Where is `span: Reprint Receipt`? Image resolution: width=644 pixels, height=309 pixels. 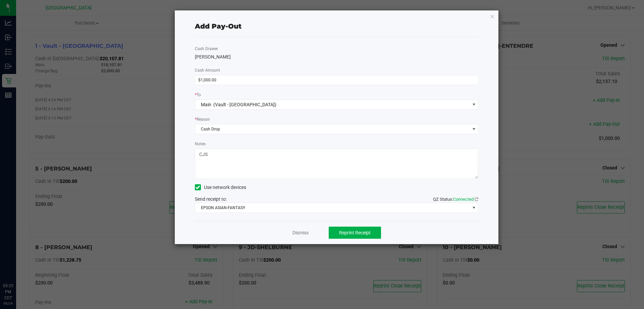 span: Reprint Receipt is located at coordinates (355, 232).